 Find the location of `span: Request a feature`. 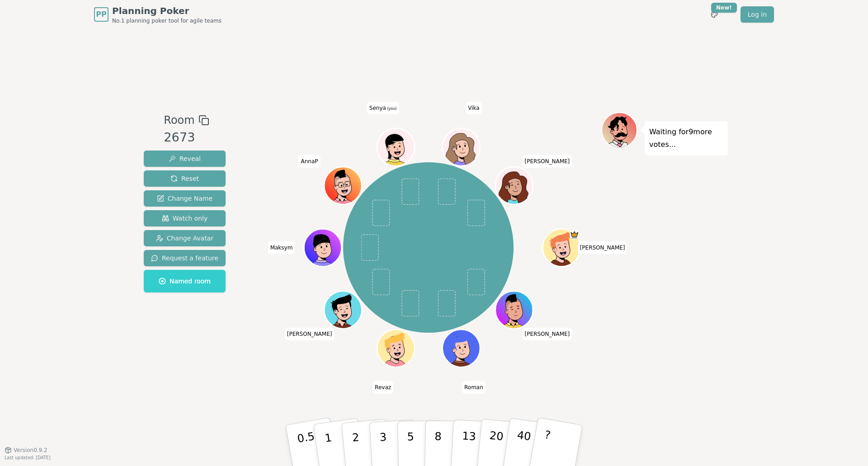

span: Request a feature is located at coordinates (185, 258).